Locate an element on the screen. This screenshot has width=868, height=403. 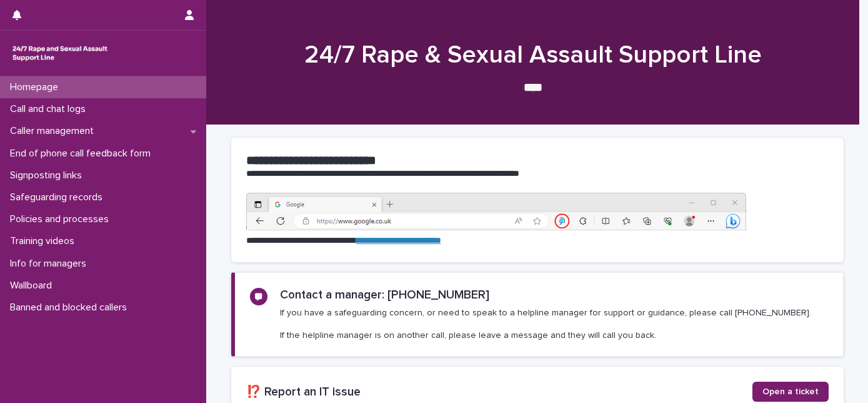
p: Signposting links is located at coordinates (48, 175).